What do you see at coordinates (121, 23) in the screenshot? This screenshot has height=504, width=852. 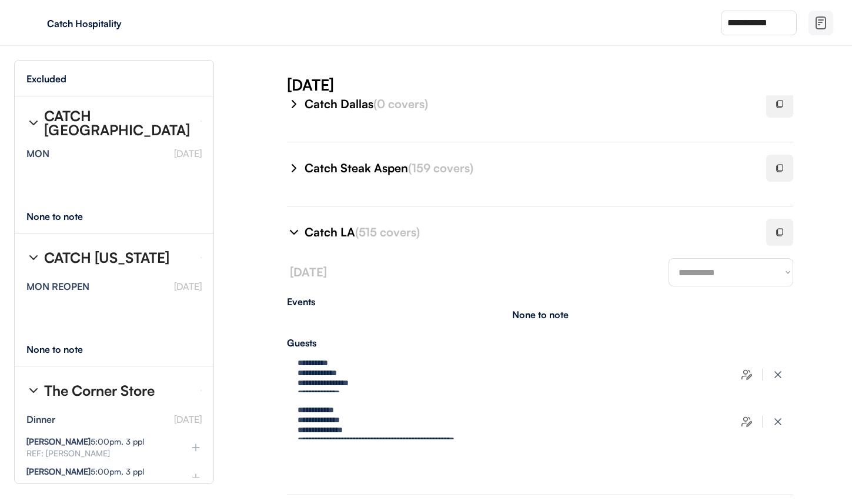 I see `div: Catch Hospitality` at bounding box center [121, 23].